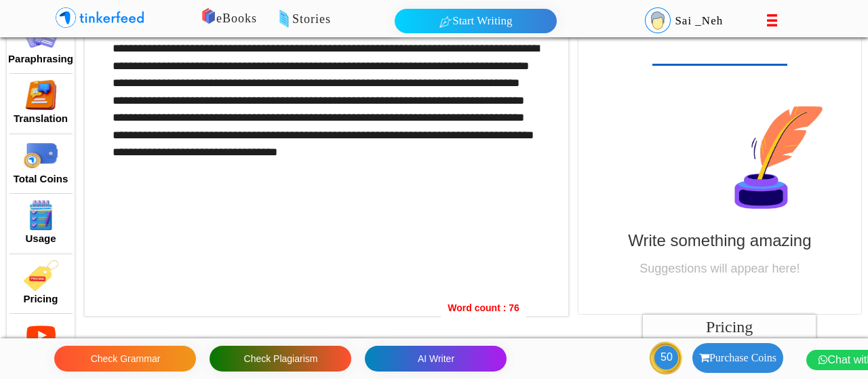 The image size is (868, 379). What do you see at coordinates (483, 308) in the screenshot?
I see `div: Word count : 76` at bounding box center [483, 308].